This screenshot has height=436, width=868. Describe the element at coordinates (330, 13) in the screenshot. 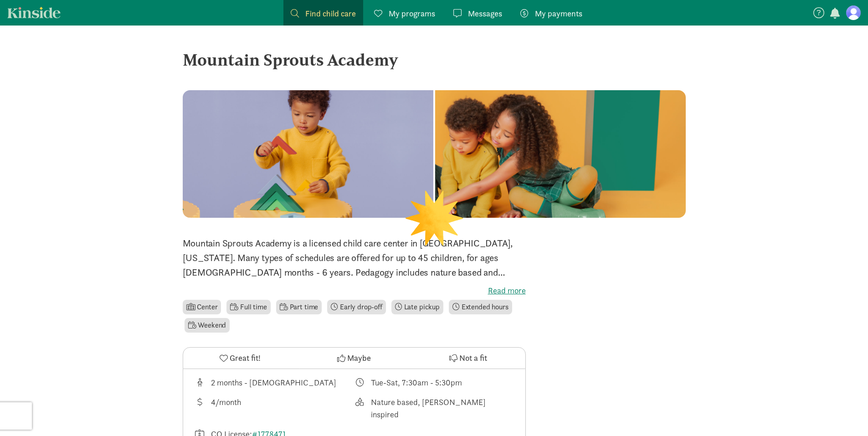

I see `span: Find child care` at that location.